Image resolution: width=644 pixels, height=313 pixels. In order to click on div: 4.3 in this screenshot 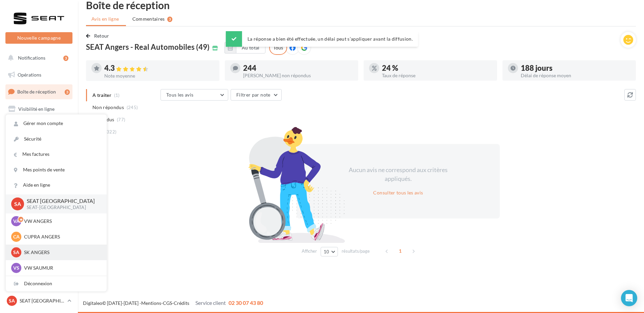, I will do `click(159, 68)`.